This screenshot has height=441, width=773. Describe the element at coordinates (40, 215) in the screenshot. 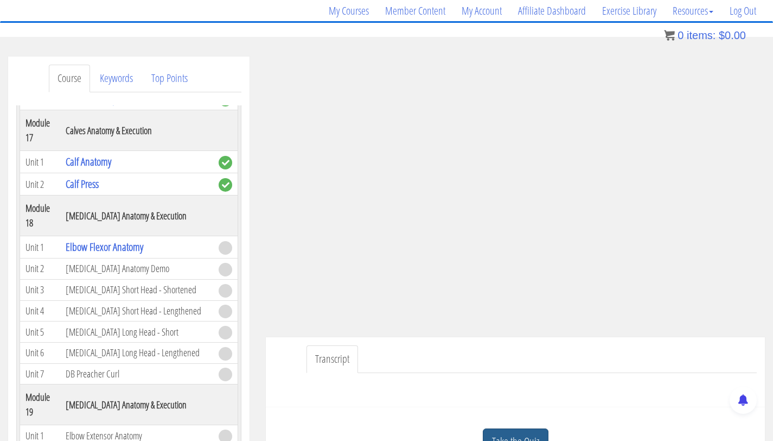

I see `th: Module 18` at that location.